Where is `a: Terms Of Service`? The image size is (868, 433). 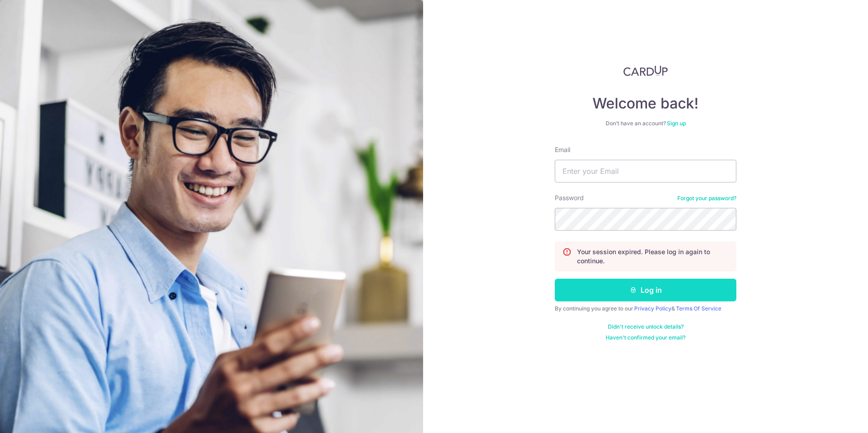
a: Terms Of Service is located at coordinates (699, 308).